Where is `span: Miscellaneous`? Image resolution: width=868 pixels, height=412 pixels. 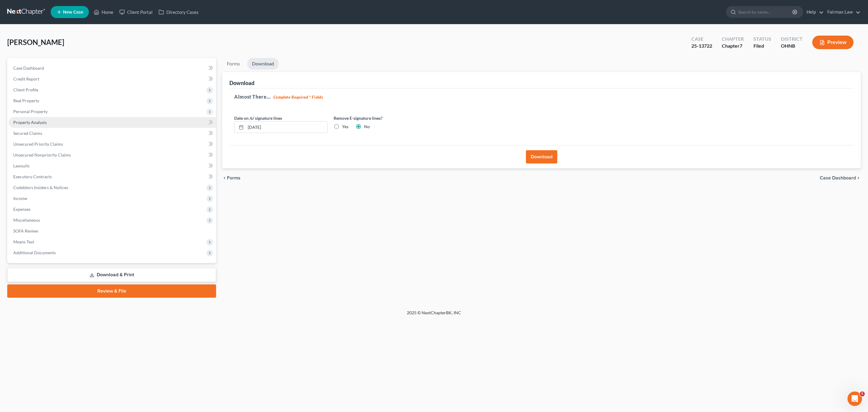
span: Miscellaneous is located at coordinates (27, 219).